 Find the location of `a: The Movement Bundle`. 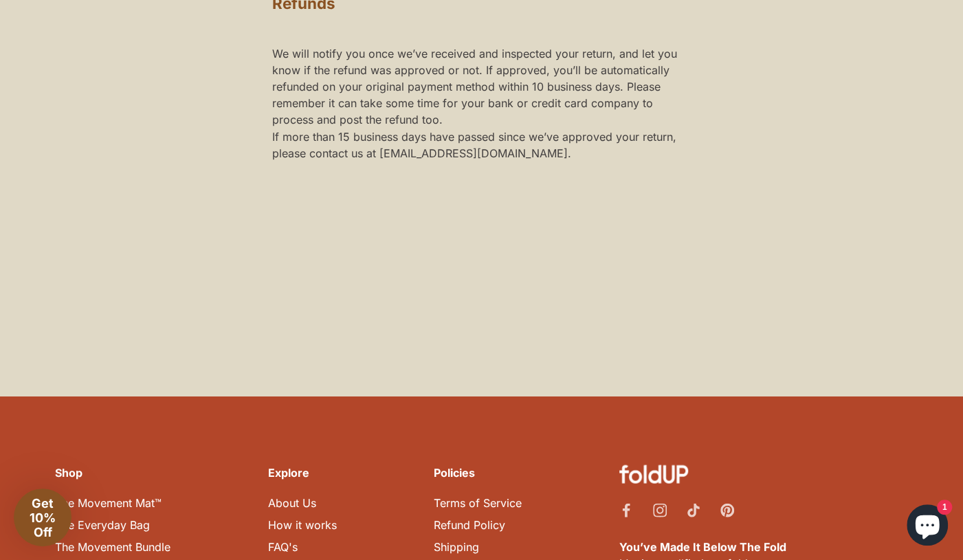

a: The Movement Bundle is located at coordinates (113, 546).